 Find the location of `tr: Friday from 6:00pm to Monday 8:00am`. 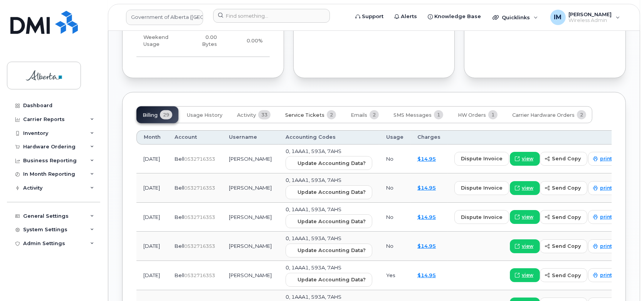

tr: Friday from 6:00pm to Monday 8:00am is located at coordinates (203, 41).